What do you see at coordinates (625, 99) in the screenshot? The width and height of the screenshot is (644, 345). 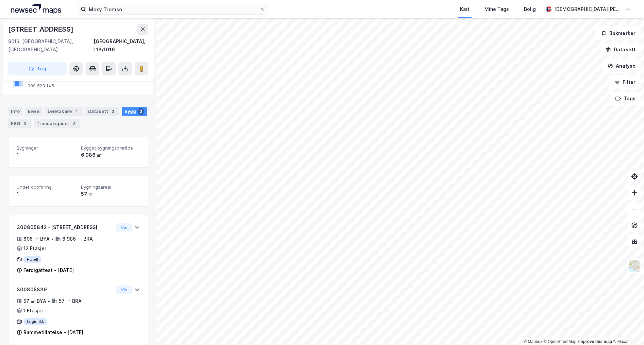 I see `button: Tags` at bounding box center [625, 99].